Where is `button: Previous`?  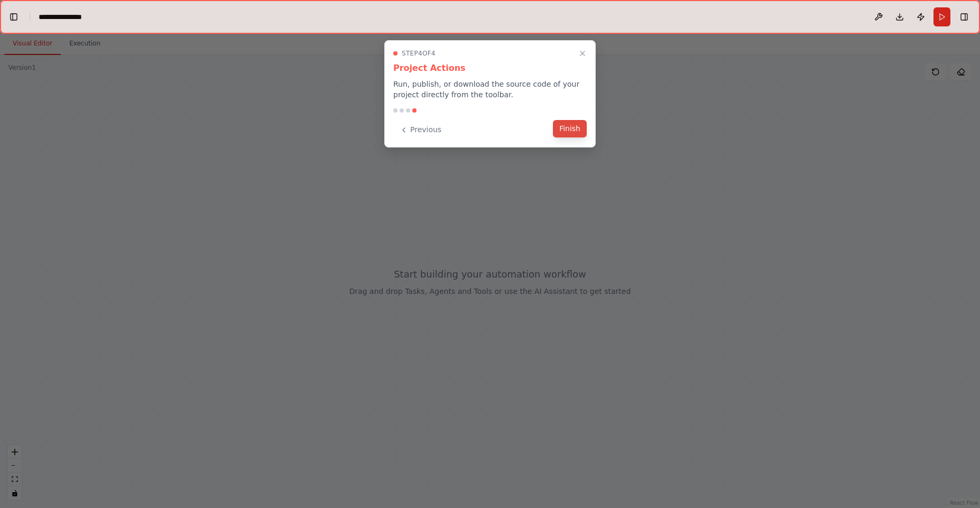 button: Previous is located at coordinates (420, 130).